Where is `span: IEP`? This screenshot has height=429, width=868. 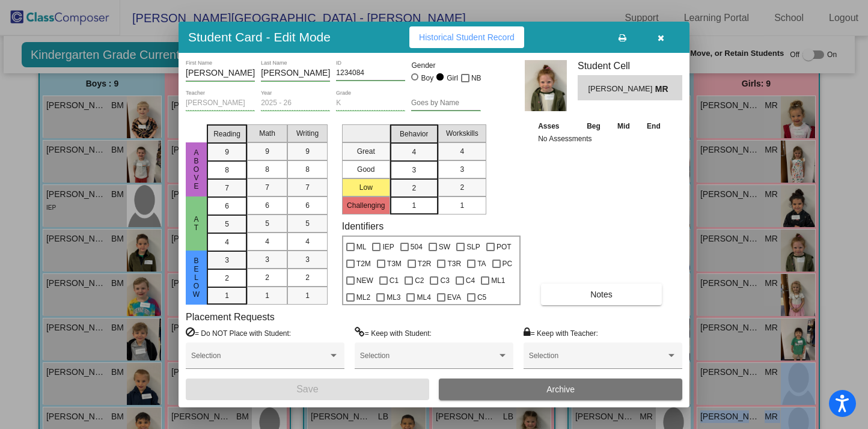
span: IEP is located at coordinates (388, 247).